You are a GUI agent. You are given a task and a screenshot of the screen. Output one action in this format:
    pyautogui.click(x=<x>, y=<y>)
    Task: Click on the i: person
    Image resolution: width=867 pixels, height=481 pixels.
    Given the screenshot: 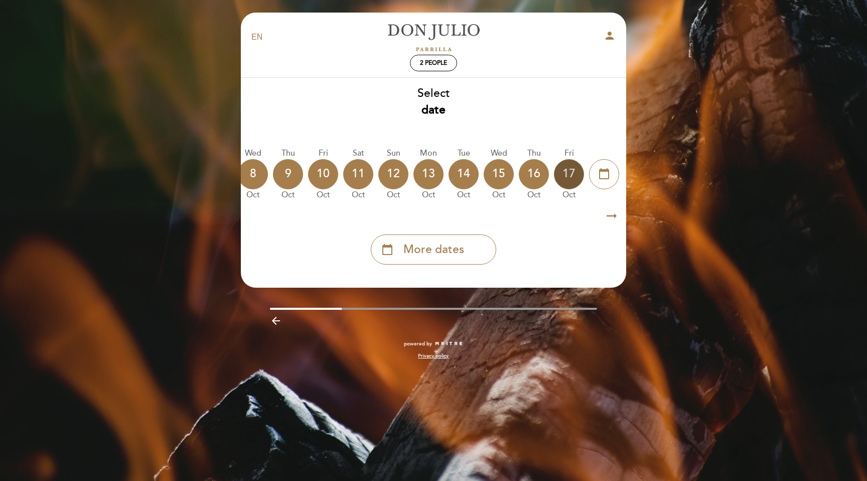 What is the action you would take?
    pyautogui.click(x=610, y=36)
    